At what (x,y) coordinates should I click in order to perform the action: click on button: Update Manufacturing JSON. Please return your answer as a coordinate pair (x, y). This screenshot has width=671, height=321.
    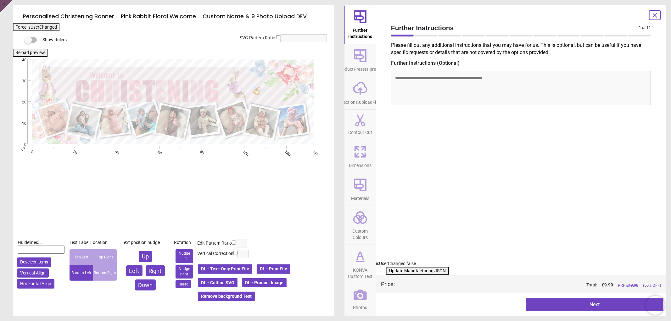
    Looking at the image, I should click on (417, 271).